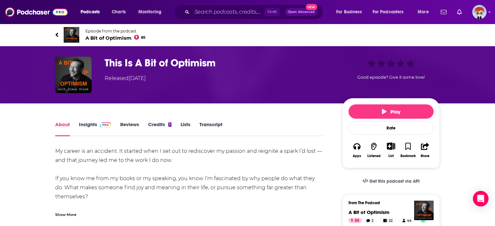 This screenshot has height=226, width=495. Describe the element at coordinates (105, 125) in the screenshot. I see `img: Podchaser Pro` at that location.